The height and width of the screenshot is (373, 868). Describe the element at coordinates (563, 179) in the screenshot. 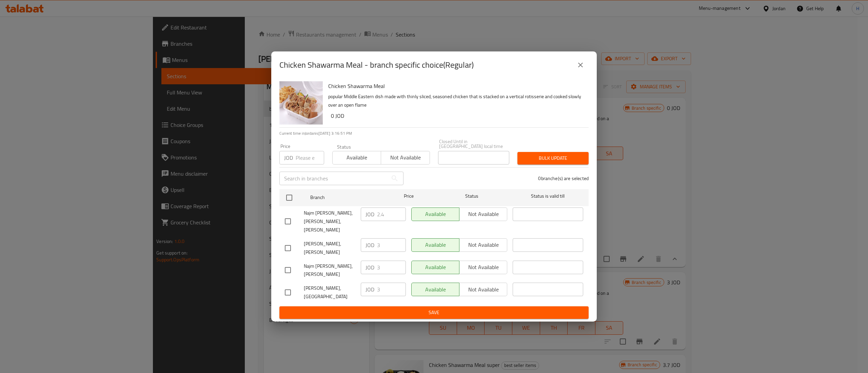

I see `p: 0 branche(s) are selected` at that location.